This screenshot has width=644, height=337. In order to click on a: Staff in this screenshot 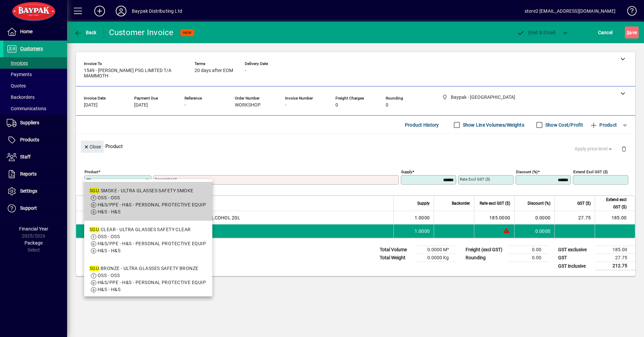, I will do `click(35, 157)`.